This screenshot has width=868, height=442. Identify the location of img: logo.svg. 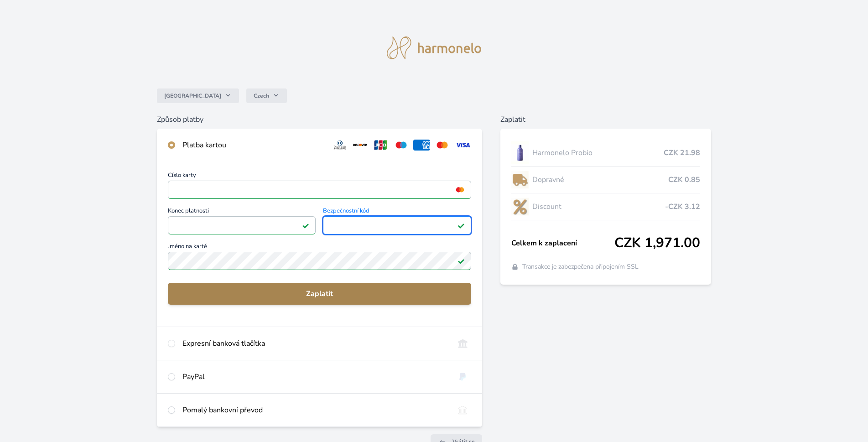
(434, 48).